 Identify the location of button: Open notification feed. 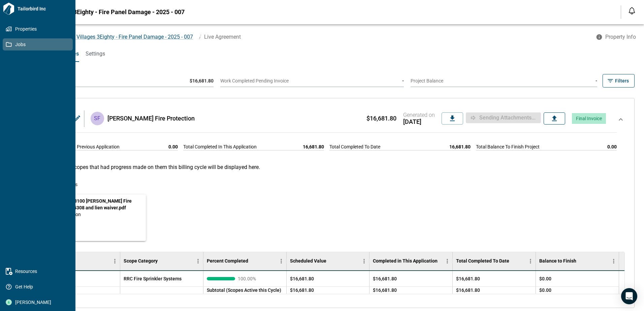
(632, 11).